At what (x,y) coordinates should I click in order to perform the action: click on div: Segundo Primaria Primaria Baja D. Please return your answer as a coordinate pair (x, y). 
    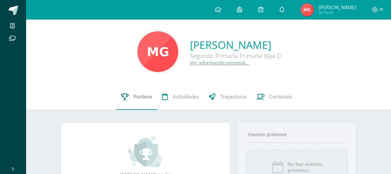
    Looking at the image, I should click on (236, 56).